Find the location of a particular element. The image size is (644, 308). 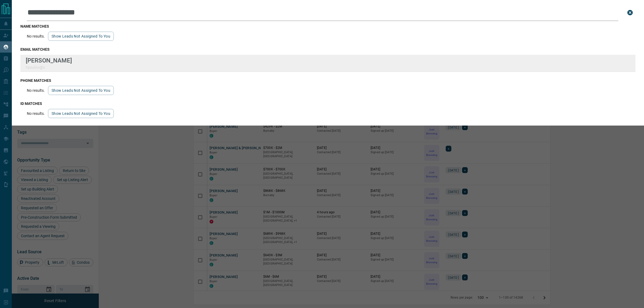

h3: phone matches is located at coordinates (328, 80).